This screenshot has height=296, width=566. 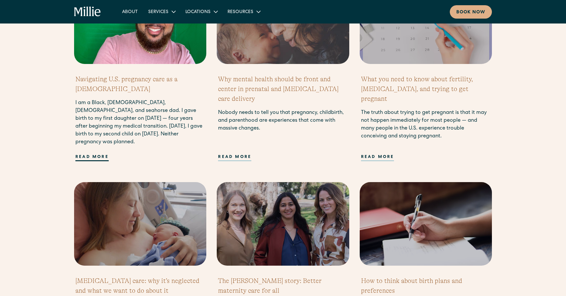 What do you see at coordinates (130, 11) in the screenshot?
I see `a: About` at bounding box center [130, 11].